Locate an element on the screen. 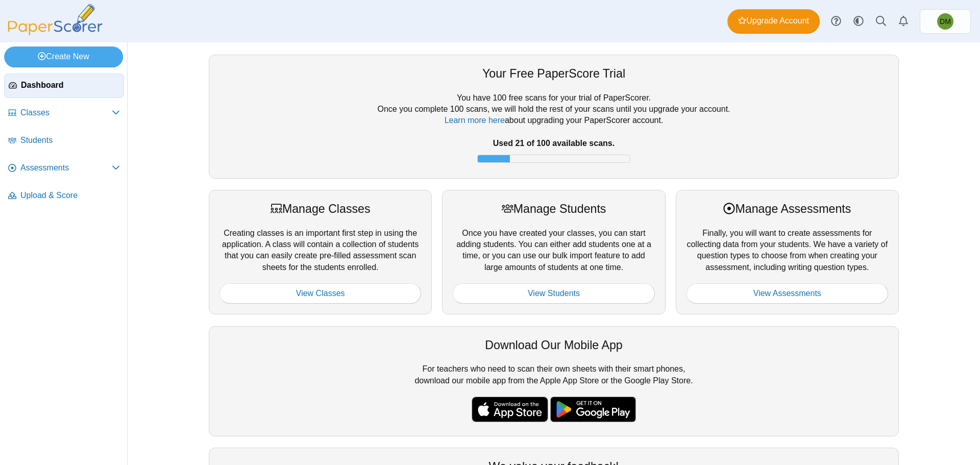  a: Classes is located at coordinates (63, 114).